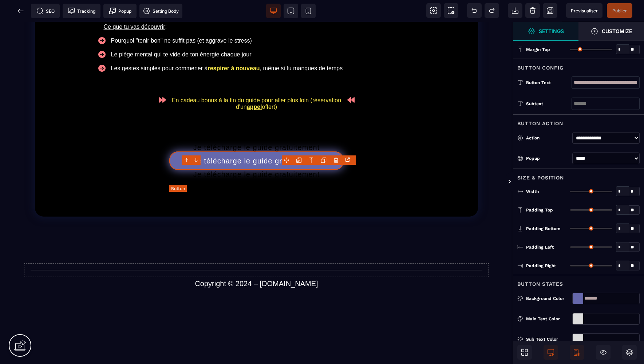 The height and width of the screenshot is (364, 644). Describe the element at coordinates (263, 33) in the screenshot. I see `div: Le piège mental qui te vide de ton énergie chaque jour` at that location.